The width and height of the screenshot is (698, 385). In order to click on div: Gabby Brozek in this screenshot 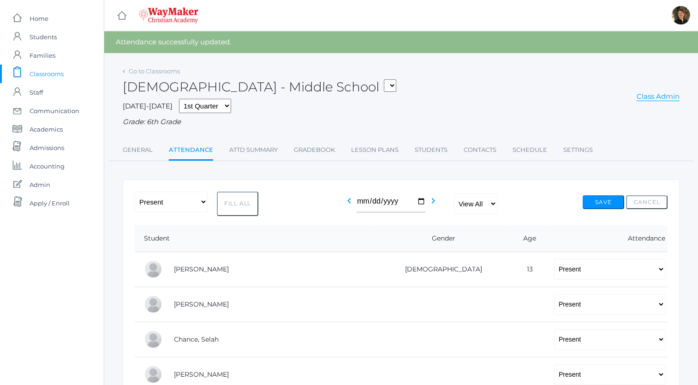, I will do `click(153, 304)`.